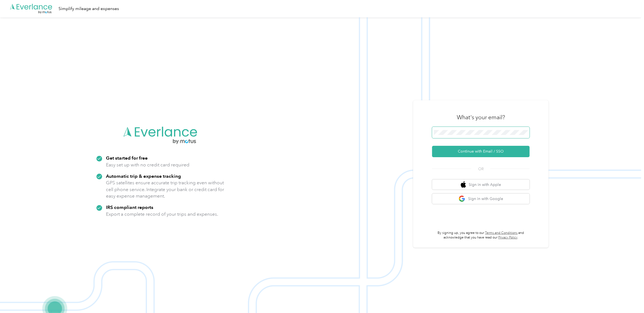  Describe the element at coordinates (508, 238) in the screenshot. I see `a: Privacy Policy` at that location.